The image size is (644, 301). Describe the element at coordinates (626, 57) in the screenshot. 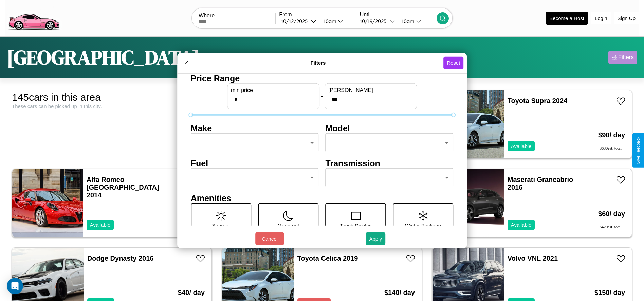

I see `div: Filters` at that location.